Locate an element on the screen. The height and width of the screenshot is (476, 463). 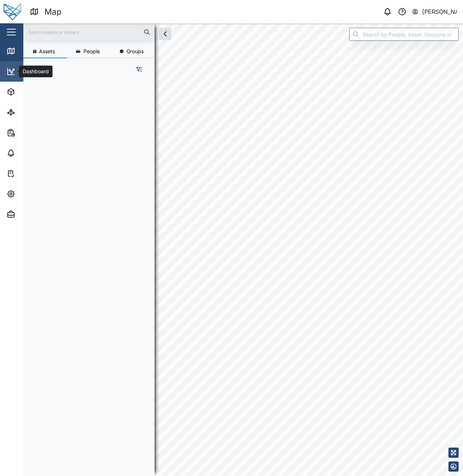
input: Search assets or drivers is located at coordinates (89, 32).